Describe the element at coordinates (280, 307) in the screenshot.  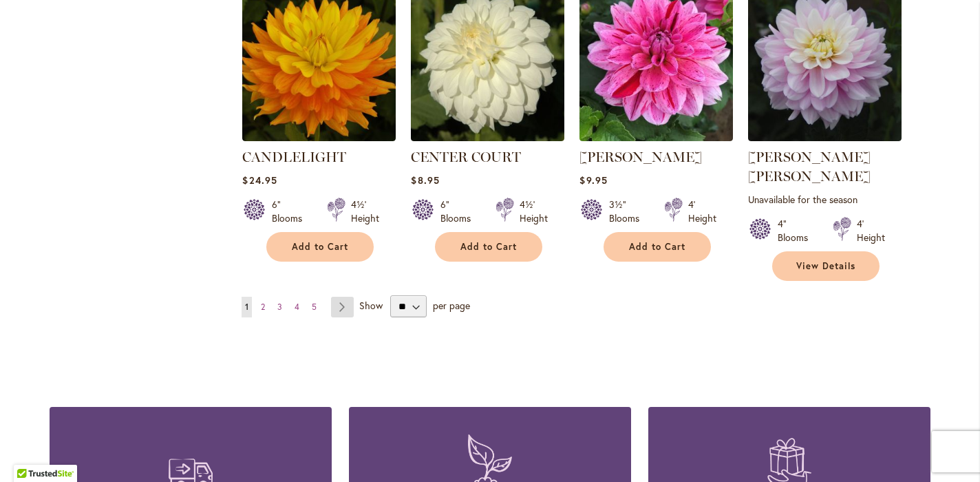
I see `a: 3` at that location.